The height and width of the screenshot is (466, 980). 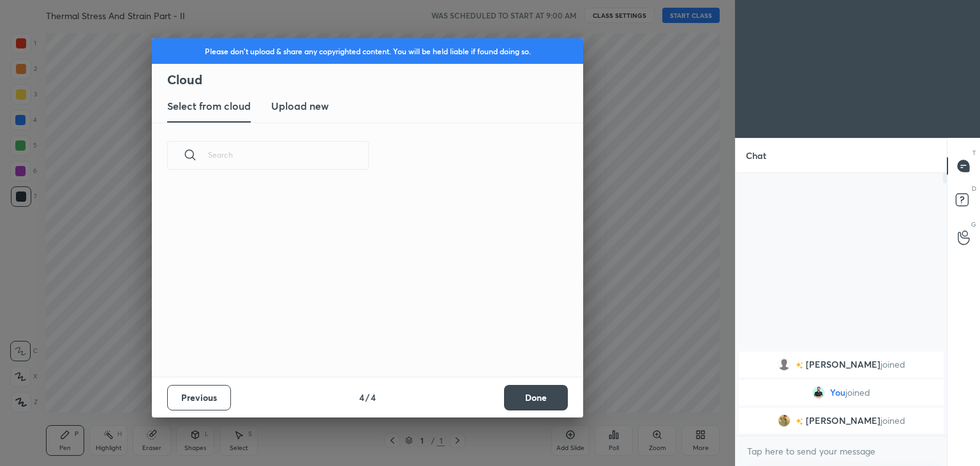 I want to click on div: Please don't upload & share any copyrighted content. You will be held liable if found doing so., so click(x=368, y=51).